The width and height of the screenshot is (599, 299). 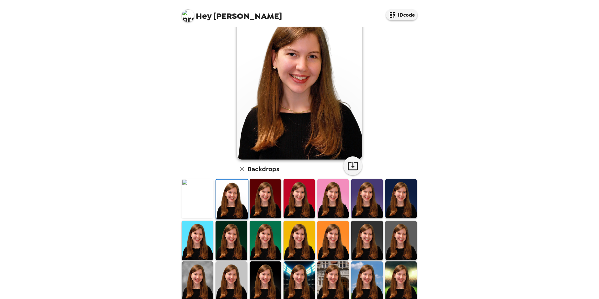 What do you see at coordinates (204, 16) in the screenshot?
I see `span: Hey` at bounding box center [204, 16].